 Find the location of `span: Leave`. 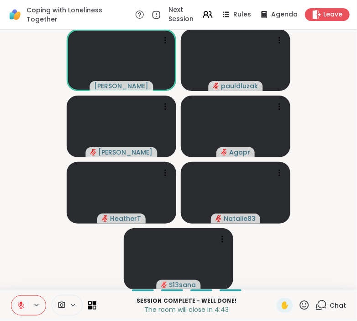

span: Leave is located at coordinates (333, 15).